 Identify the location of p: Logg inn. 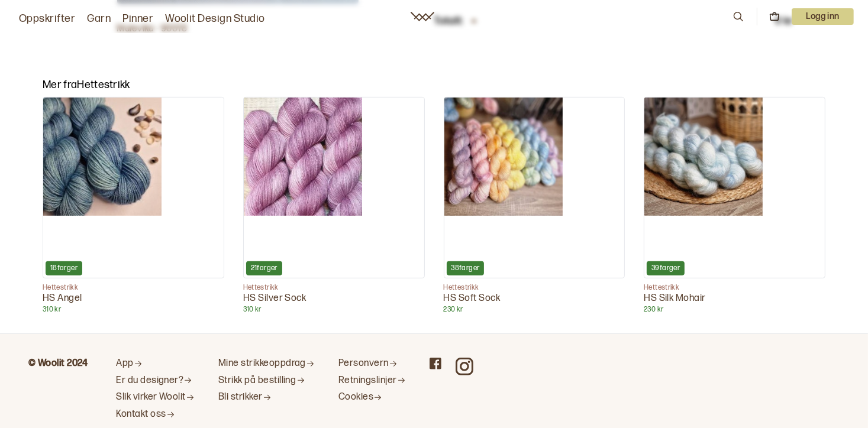
(823, 16).